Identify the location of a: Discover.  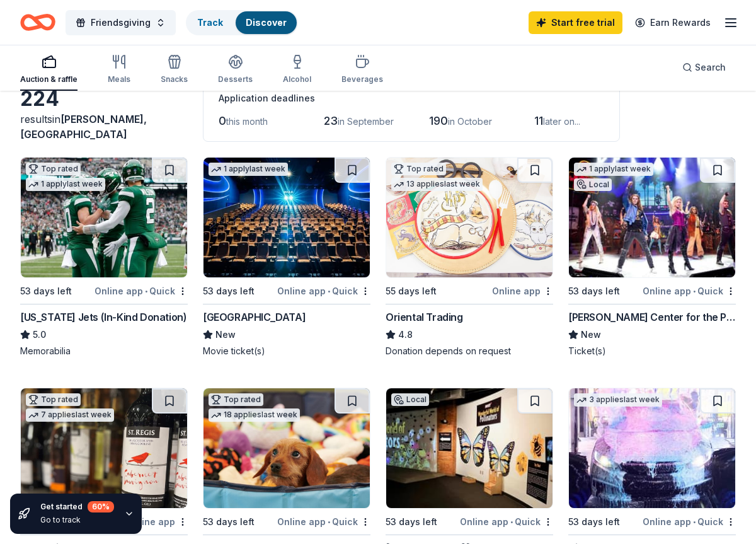
(266, 22).